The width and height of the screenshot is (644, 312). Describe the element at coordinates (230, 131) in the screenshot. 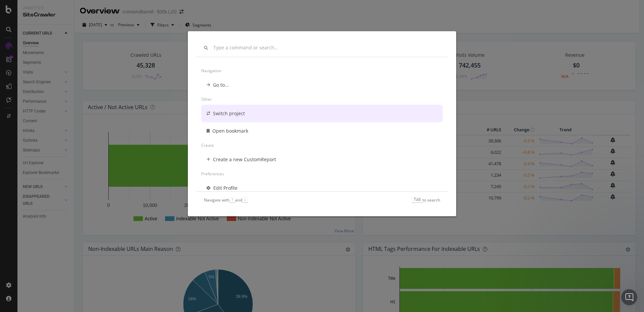

I see `div: Open bookmark` at that location.